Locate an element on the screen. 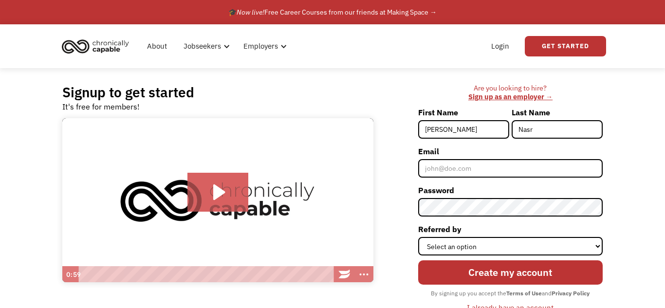 The image size is (665, 308). label: Email is located at coordinates (510, 151).